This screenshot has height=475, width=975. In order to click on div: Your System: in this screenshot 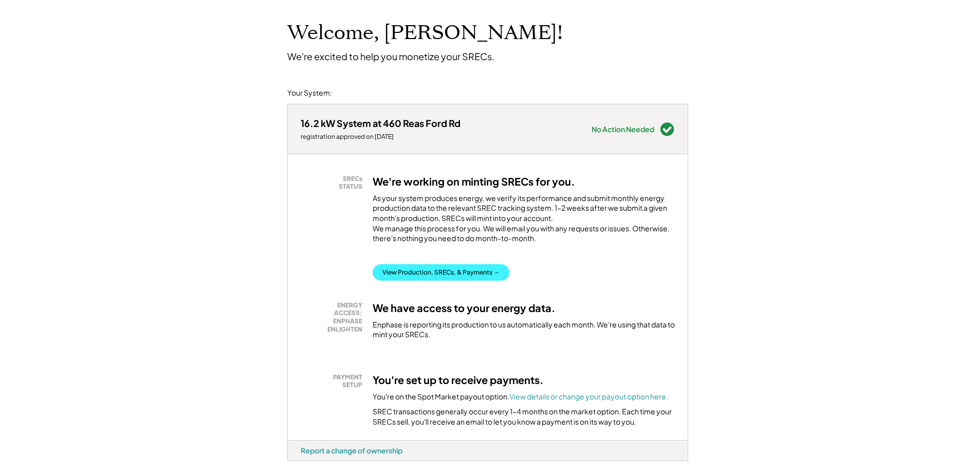, I will do `click(310, 93)`.